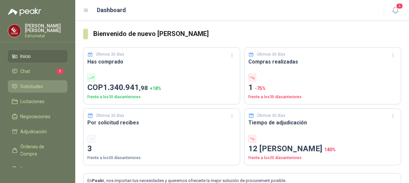  What do you see at coordinates (60, 71) in the screenshot?
I see `span: 1` at bounding box center [60, 71].